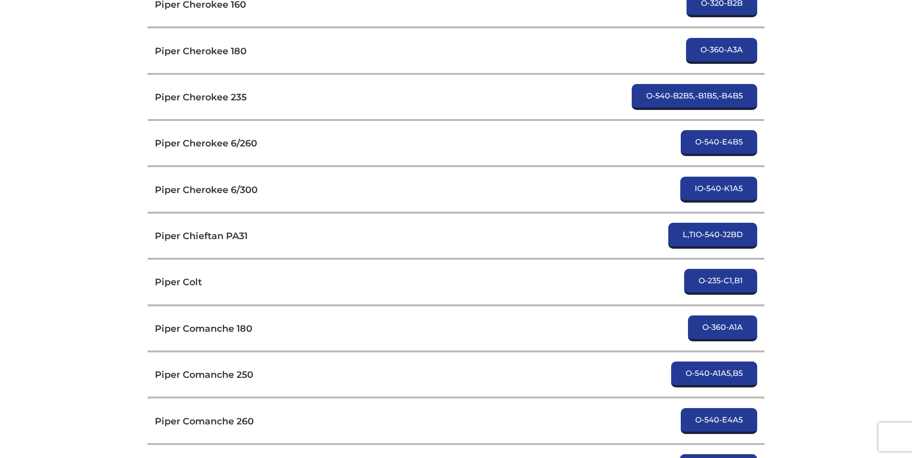  I want to click on a: L,TIO-540-J2BD, so click(712, 236).